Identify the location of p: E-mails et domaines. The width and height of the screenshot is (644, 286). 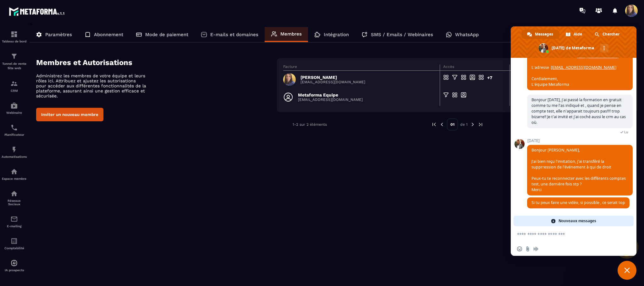
(234, 35).